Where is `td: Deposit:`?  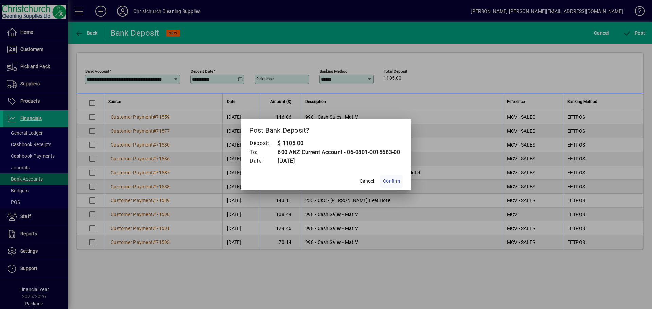 td: Deposit: is located at coordinates (263, 144).